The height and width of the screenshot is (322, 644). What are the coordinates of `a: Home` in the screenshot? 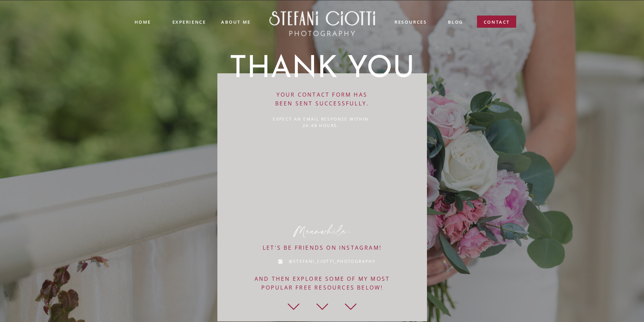 It's located at (143, 22).